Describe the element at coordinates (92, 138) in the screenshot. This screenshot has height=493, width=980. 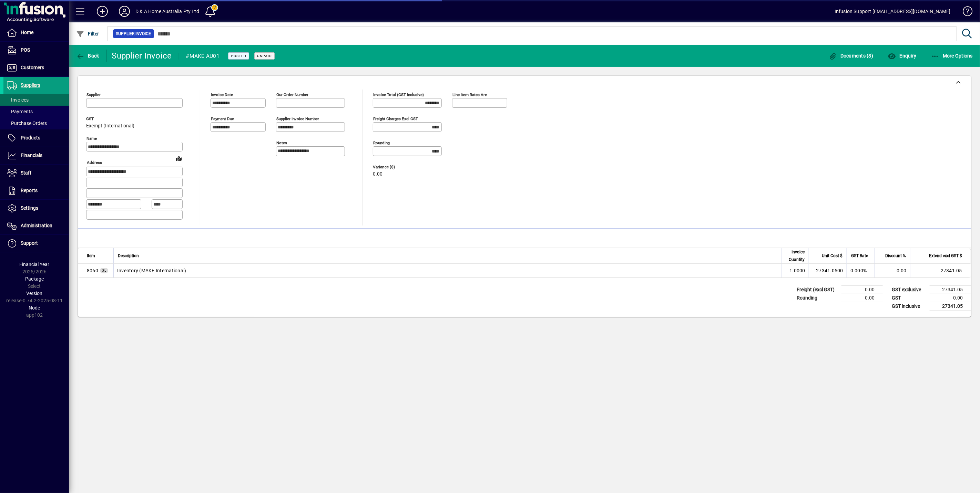
I see `mat-label: Name` at that location.